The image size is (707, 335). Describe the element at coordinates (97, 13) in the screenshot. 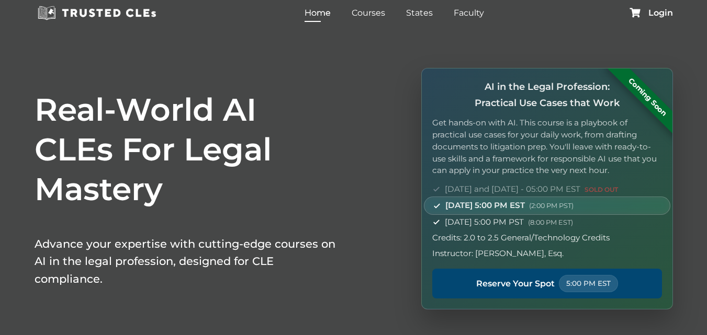

I see `img: Trusted CLEs` at that location.